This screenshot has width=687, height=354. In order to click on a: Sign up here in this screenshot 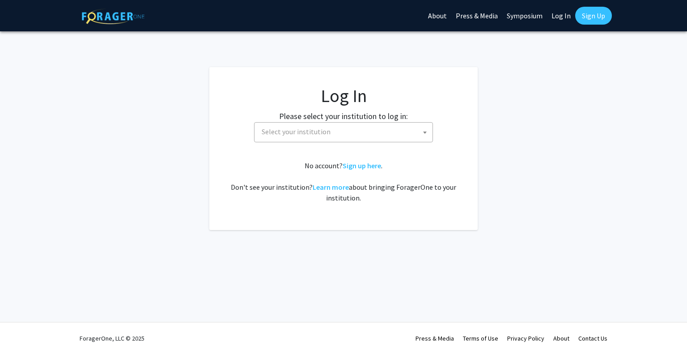, I will do `click(362, 166)`.